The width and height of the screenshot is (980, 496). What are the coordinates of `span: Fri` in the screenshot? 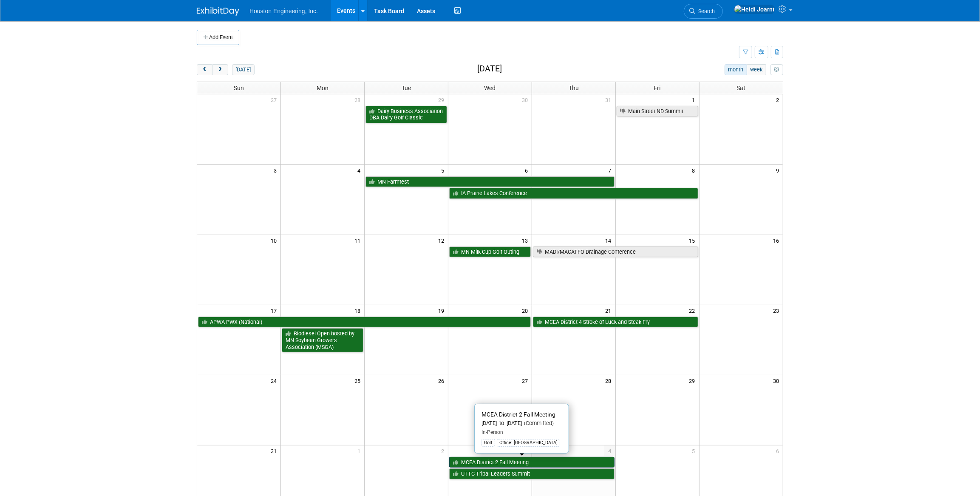 It's located at (658, 88).